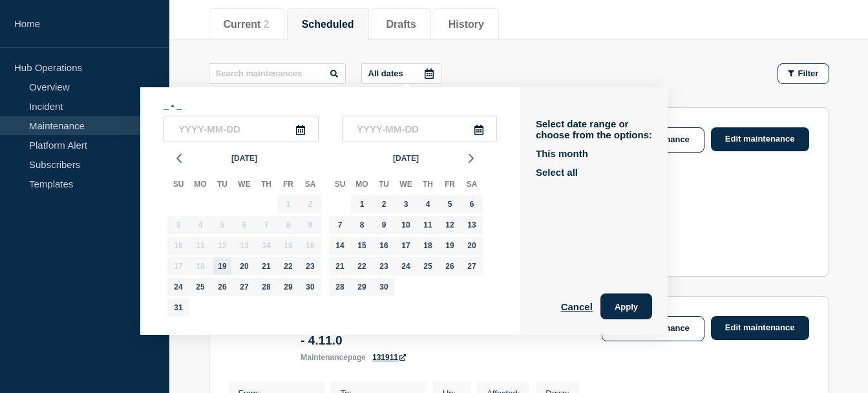 Image resolution: width=868 pixels, height=393 pixels. Describe the element at coordinates (288, 266) in the screenshot. I see `div: Friday, Aug 22, 2025` at that location.